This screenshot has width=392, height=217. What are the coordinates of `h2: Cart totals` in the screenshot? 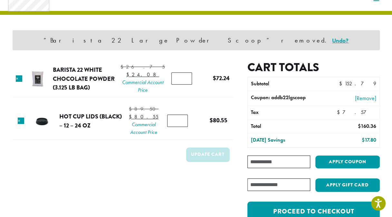 It's located at (313, 67).